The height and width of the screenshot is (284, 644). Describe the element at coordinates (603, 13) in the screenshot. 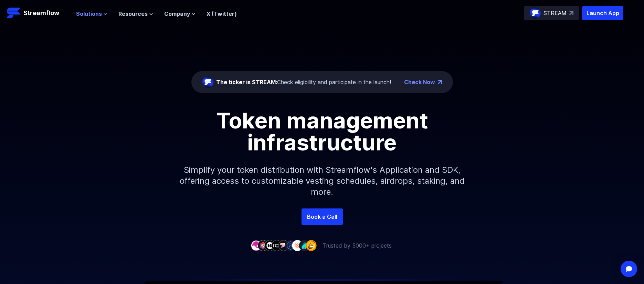

I see `p: Launch App` at that location.